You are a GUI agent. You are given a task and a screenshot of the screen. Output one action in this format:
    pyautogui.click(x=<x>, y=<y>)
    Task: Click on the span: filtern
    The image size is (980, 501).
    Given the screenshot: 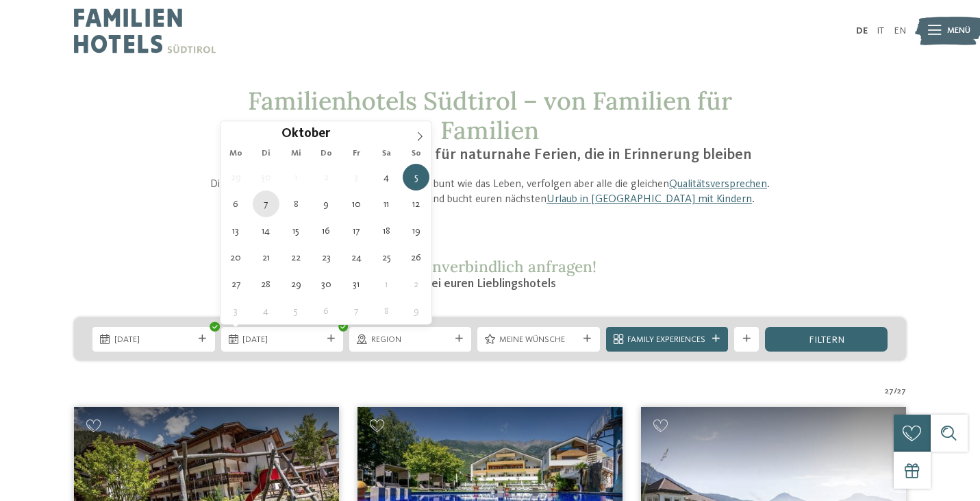 What is the action you would take?
    pyautogui.click(x=827, y=340)
    